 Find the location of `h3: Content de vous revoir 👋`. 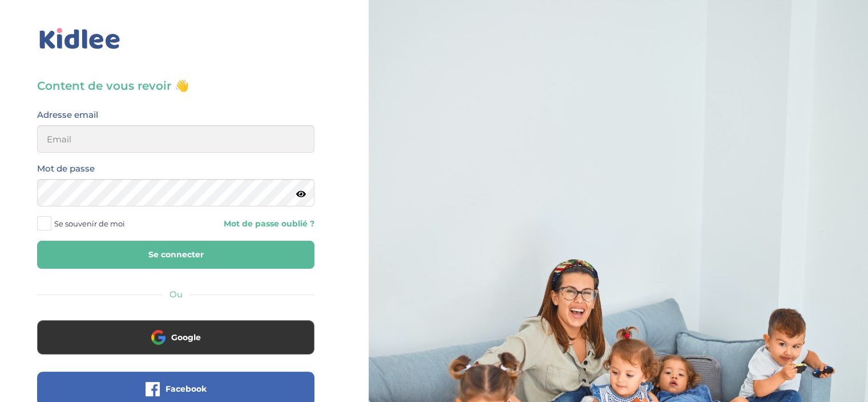

h3: Content de vous revoir 👋 is located at coordinates (176, 86).